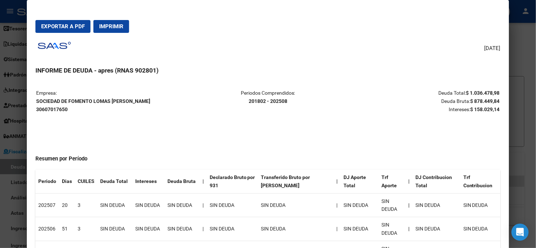 The width and height of the screenshot is (536, 248). I want to click on th: Deuda Total, so click(115, 182).